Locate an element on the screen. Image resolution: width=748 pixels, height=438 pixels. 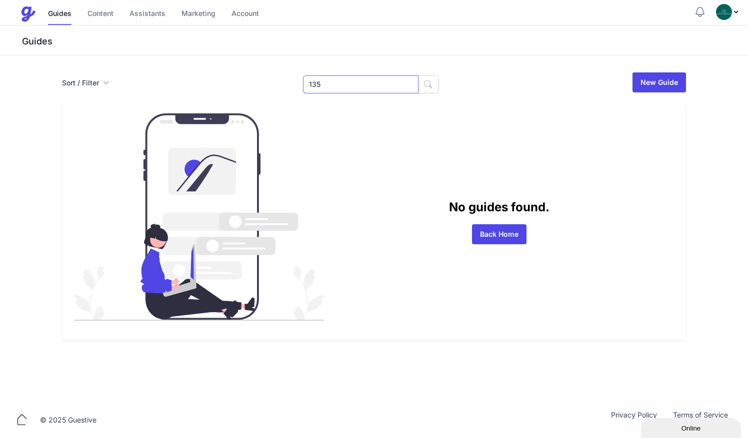
div: Online is located at coordinates (50, 12).